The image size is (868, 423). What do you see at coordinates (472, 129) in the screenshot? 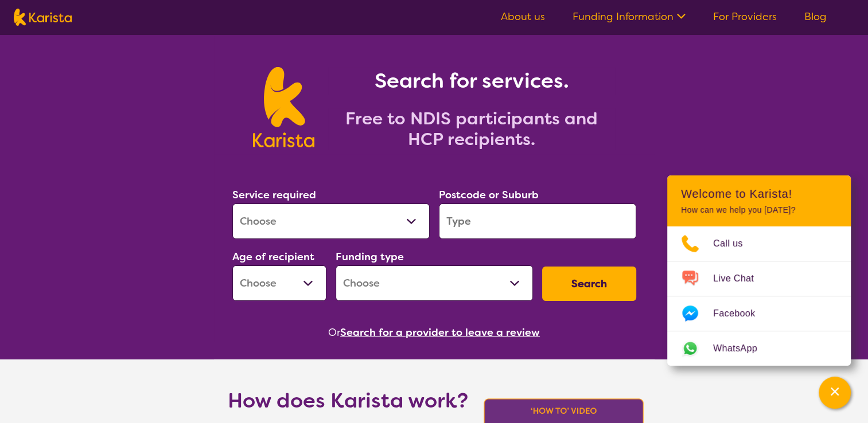
I see `h2: Free to NDIS participants and HCP recipients.` at bounding box center [472, 129].